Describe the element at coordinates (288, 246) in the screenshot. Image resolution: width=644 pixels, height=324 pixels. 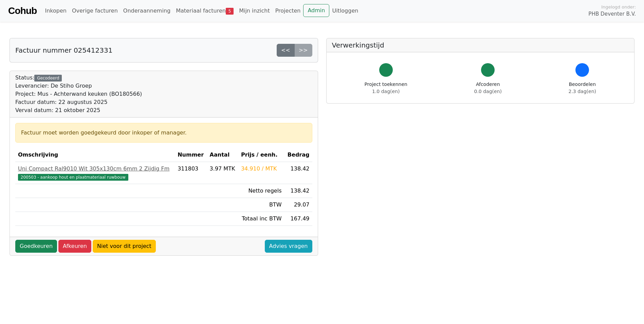
I see `a: Advies vragen` at that location.